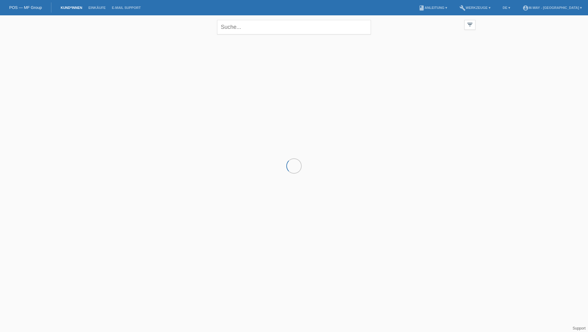  What do you see at coordinates (525, 8) in the screenshot?
I see `i: account_circle` at bounding box center [525, 8].